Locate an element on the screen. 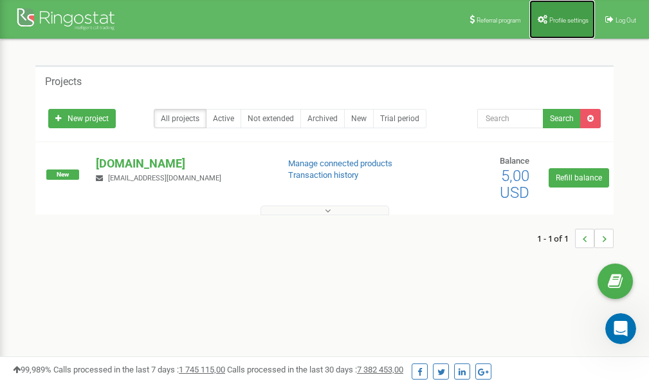 The width and height of the screenshot is (649, 386). button: Search is located at coordinates (562, 118).